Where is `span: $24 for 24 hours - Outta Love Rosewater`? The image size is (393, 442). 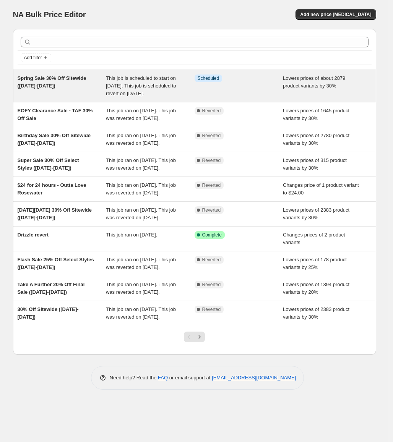
span: $24 for 24 hours - Outta Love Rosewater is located at coordinates (52, 189).